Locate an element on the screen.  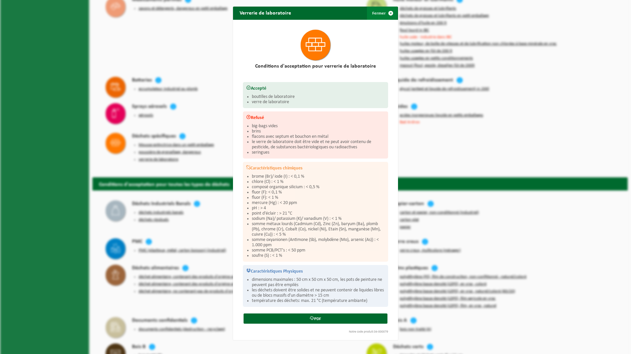
li: chlore (Cl) : < 1 % is located at coordinates (318, 182).